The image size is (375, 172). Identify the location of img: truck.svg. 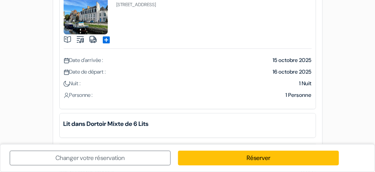
(93, 40).